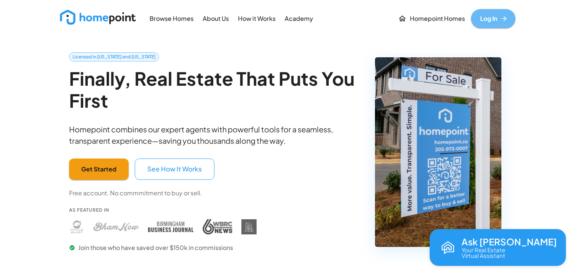 Image resolution: width=575 pixels, height=275 pixels. What do you see at coordinates (448, 248) in the screenshot?
I see `img: Reva` at bounding box center [448, 248].